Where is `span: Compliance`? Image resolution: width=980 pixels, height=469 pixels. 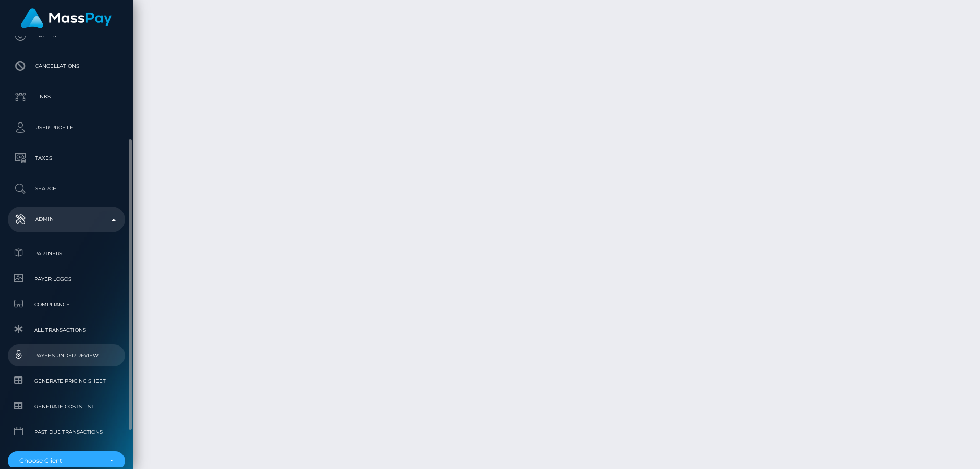 span: Compliance is located at coordinates (66, 304).